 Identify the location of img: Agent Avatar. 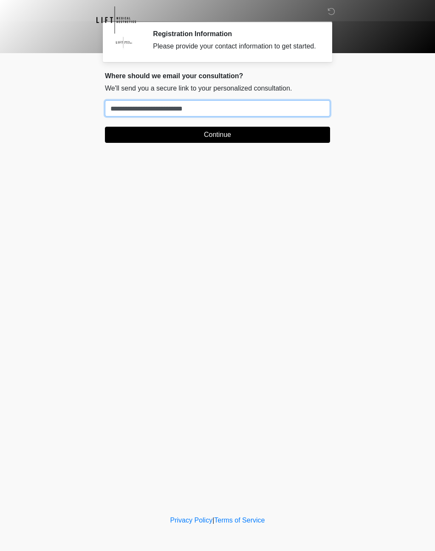
(124, 43).